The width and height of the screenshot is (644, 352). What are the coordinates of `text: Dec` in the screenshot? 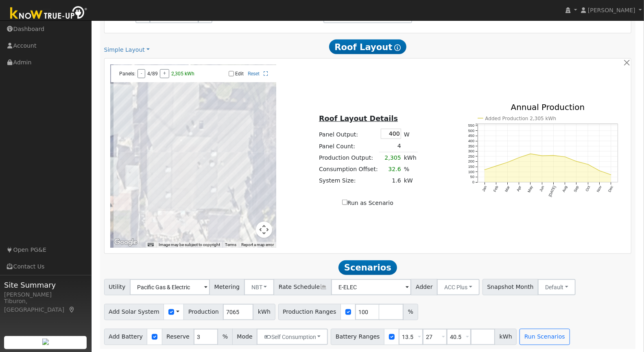 It's located at (611, 188).